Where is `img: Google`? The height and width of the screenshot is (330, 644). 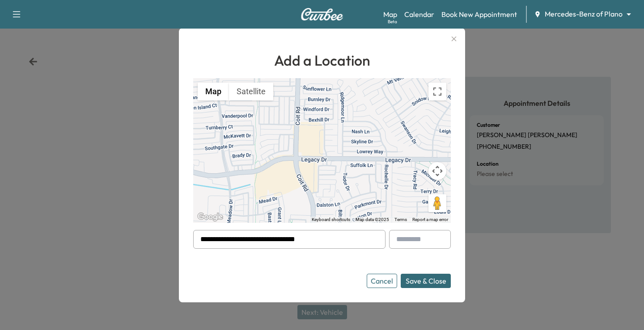
img: Google is located at coordinates (210, 217).